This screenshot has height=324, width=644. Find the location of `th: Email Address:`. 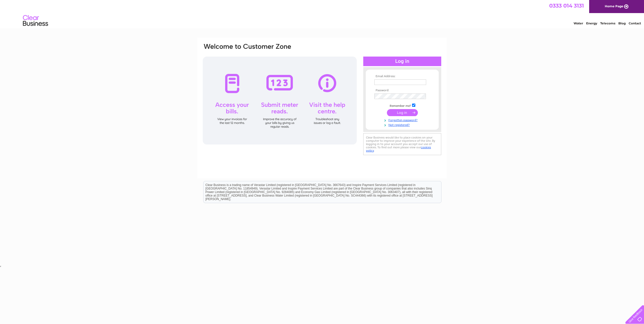

th: Email Address: is located at coordinates (402, 76).